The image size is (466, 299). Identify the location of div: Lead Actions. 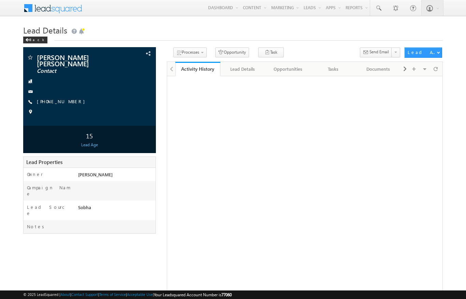
(422, 52).